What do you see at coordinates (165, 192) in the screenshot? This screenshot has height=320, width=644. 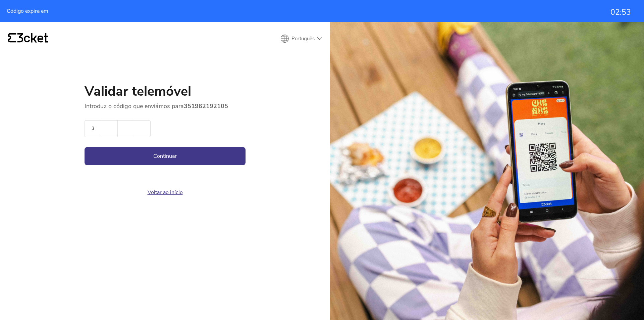 I see `a: Voltar ao início` at bounding box center [165, 192].